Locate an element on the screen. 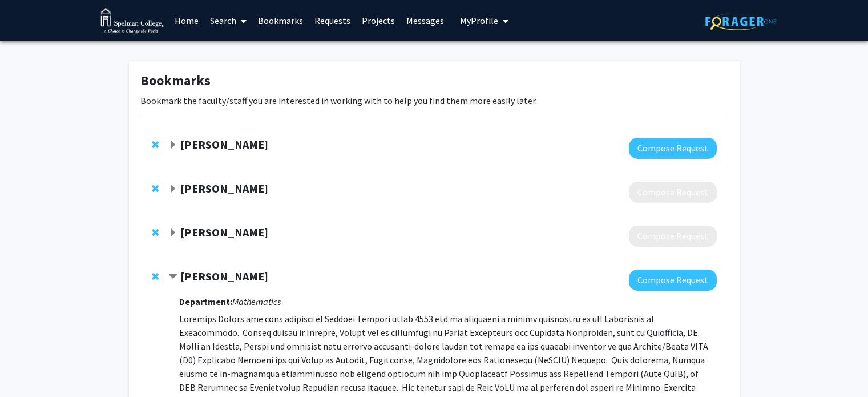  i: Mathematics is located at coordinates (256, 302).